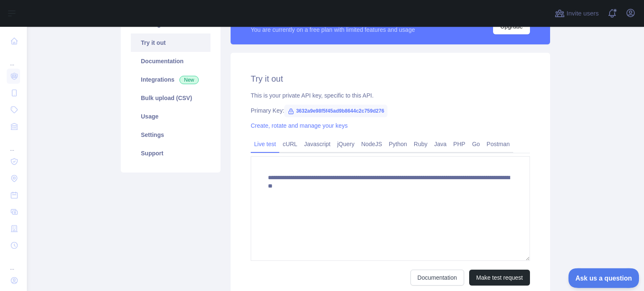  I want to click on a: Support, so click(171, 154).